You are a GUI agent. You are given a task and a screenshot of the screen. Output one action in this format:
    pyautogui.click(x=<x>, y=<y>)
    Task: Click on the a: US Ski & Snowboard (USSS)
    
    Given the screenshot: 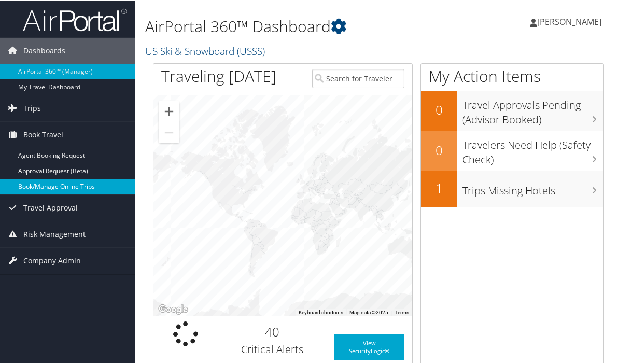 What is the action you would take?
    pyautogui.click(x=206, y=50)
    